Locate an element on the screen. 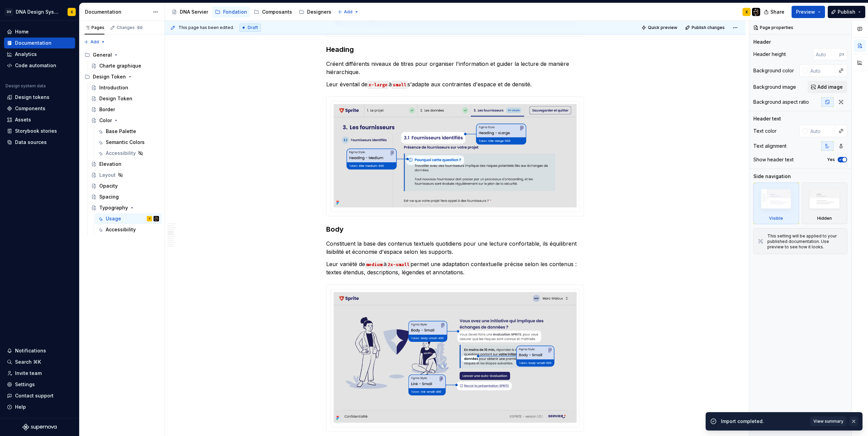 Image resolution: width=868 pixels, height=436 pixels. button: Help is located at coordinates (39, 407).